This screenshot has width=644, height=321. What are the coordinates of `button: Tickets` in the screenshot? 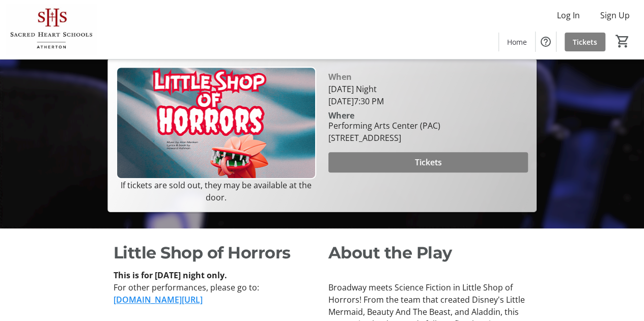 It's located at (428, 162).